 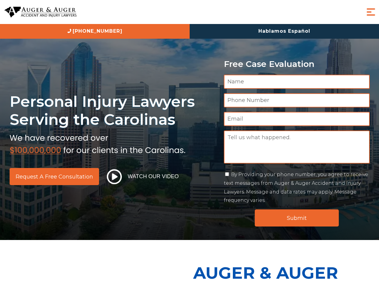 I want to click on input: Phone Number, so click(x=297, y=100).